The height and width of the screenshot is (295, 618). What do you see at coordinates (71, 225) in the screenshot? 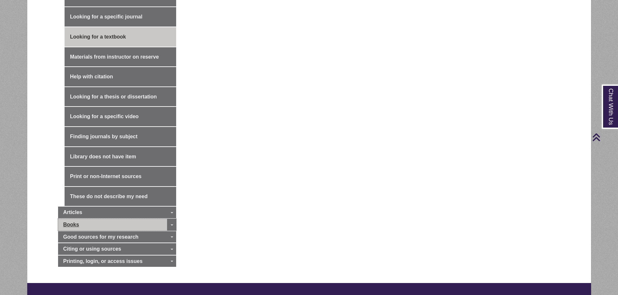
I see `span: Books` at bounding box center [71, 225].